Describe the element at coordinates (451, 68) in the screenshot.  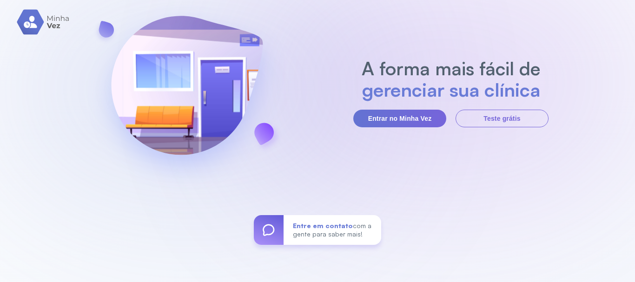
I see `h2: A forma mais fácil de` at that location.